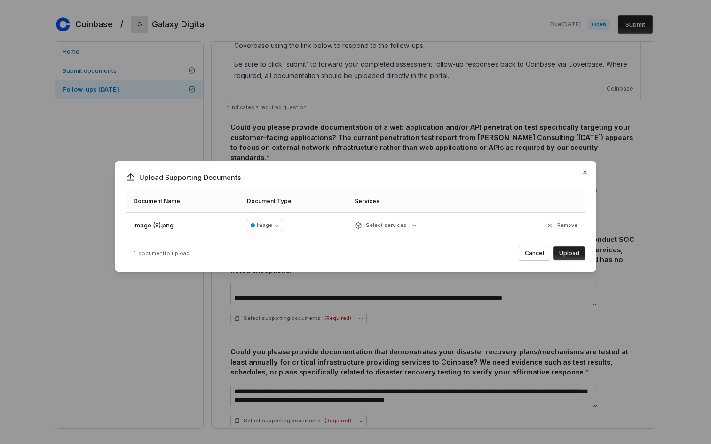 This screenshot has height=444, width=711. Describe the element at coordinates (183, 201) in the screenshot. I see `th: Document Name` at that location.